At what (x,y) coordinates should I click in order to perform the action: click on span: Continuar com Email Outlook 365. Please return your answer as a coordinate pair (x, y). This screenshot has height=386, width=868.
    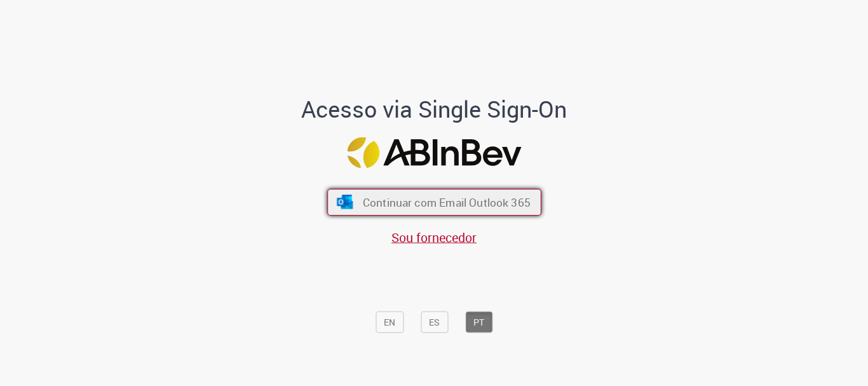
    Looking at the image, I should click on (446, 202).